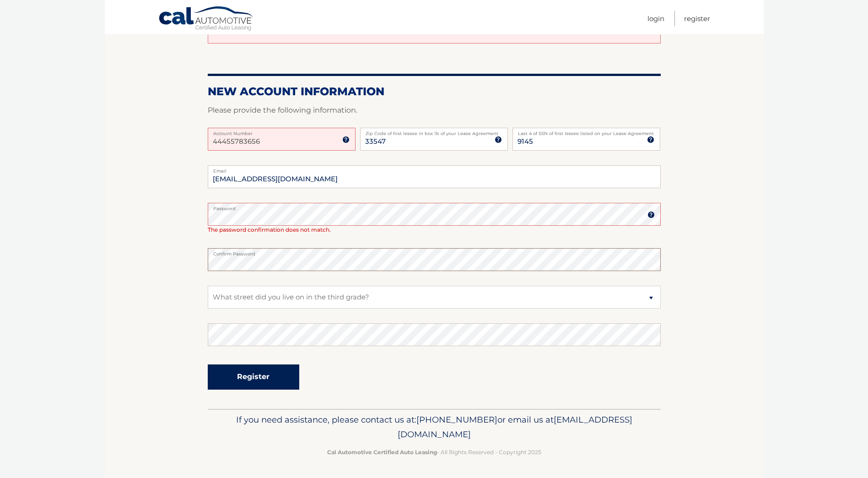 The height and width of the screenshot is (478, 868). Describe the element at coordinates (697, 18) in the screenshot. I see `a: Register` at that location.